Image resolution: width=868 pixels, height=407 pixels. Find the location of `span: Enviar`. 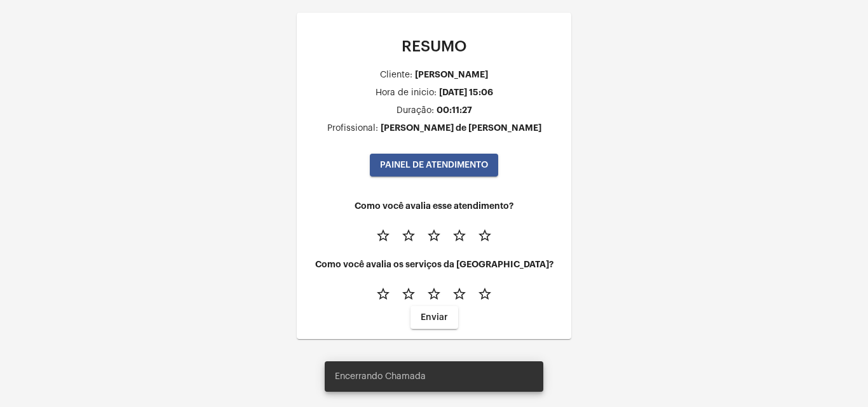

span: Enviar is located at coordinates (434, 318).